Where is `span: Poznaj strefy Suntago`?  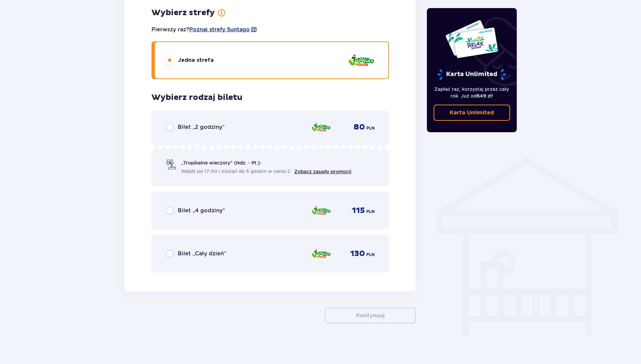 span: Poznaj strefy Suntago is located at coordinates (219, 30).